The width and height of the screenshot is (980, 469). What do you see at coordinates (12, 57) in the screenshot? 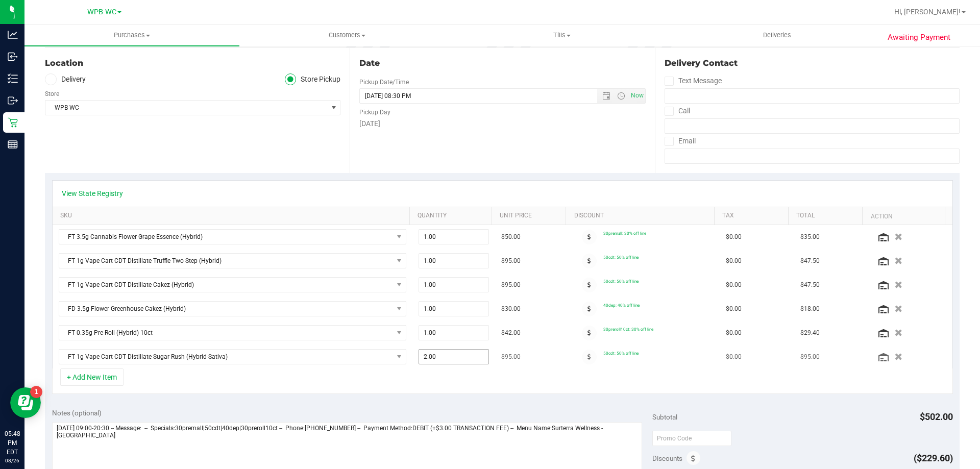
I see `inline-svg: Inbound` at bounding box center [12, 57].